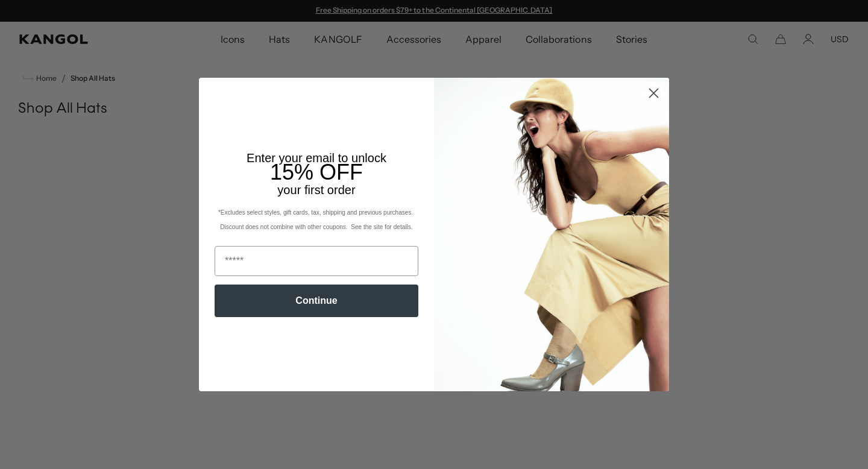 The width and height of the screenshot is (868, 469). What do you see at coordinates (653, 93) in the screenshot?
I see `button: Close dialog` at bounding box center [653, 93].